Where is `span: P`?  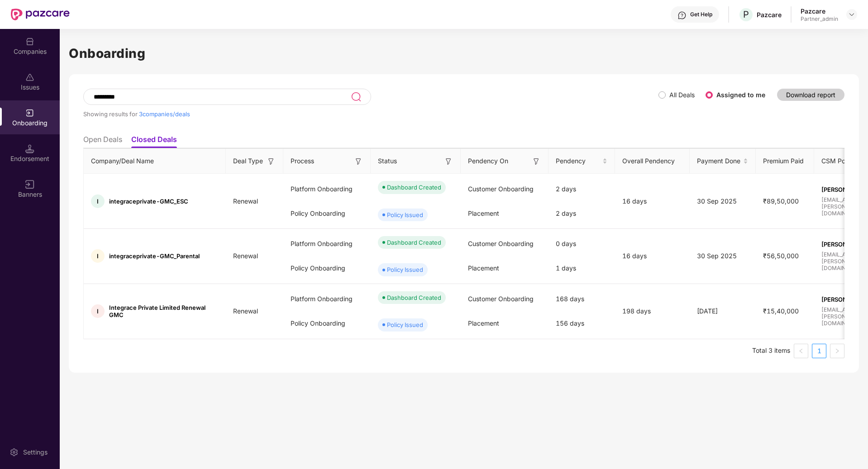 span: P is located at coordinates (746, 15).